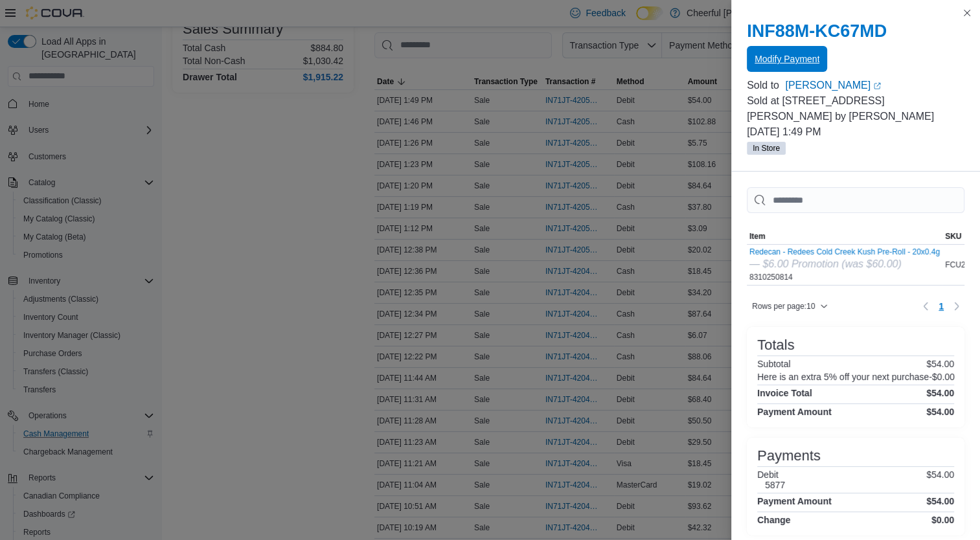  Describe the element at coordinates (877, 86) in the screenshot. I see `svg: External link` at that location.